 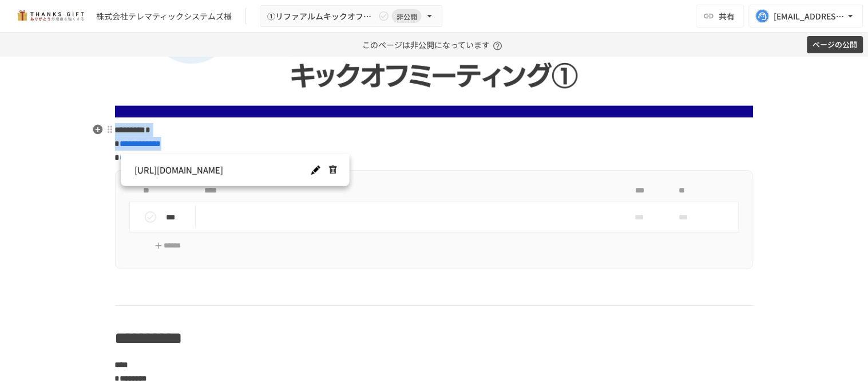 What do you see at coordinates (407, 16) in the screenshot?
I see `span: 非公開` at bounding box center [407, 16].